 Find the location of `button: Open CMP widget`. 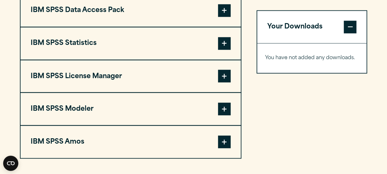

button: Open CMP widget is located at coordinates (11, 163).